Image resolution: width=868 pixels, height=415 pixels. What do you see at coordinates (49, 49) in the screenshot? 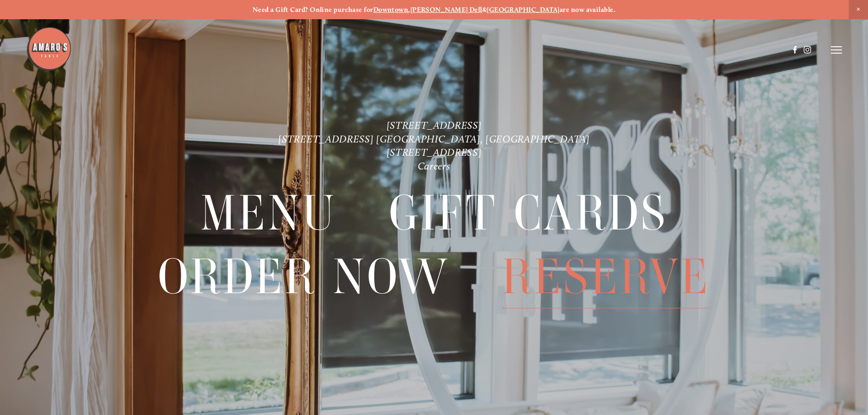
I see `img: Amaro's Table` at bounding box center [49, 49].